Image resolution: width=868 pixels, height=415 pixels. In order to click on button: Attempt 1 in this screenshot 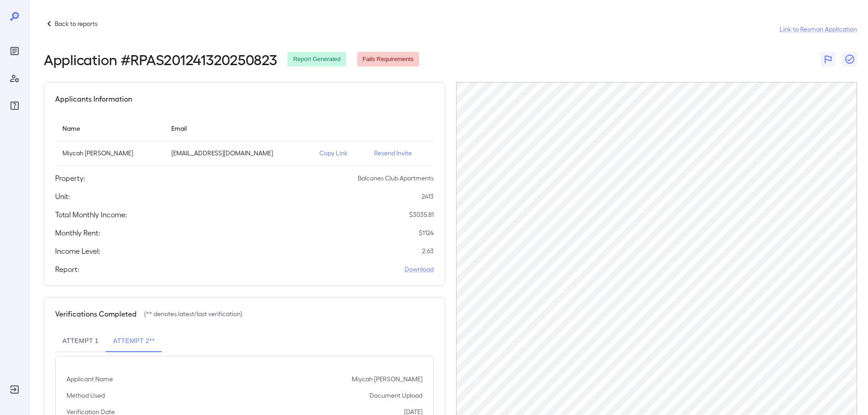, I will do `click(80, 341)`.